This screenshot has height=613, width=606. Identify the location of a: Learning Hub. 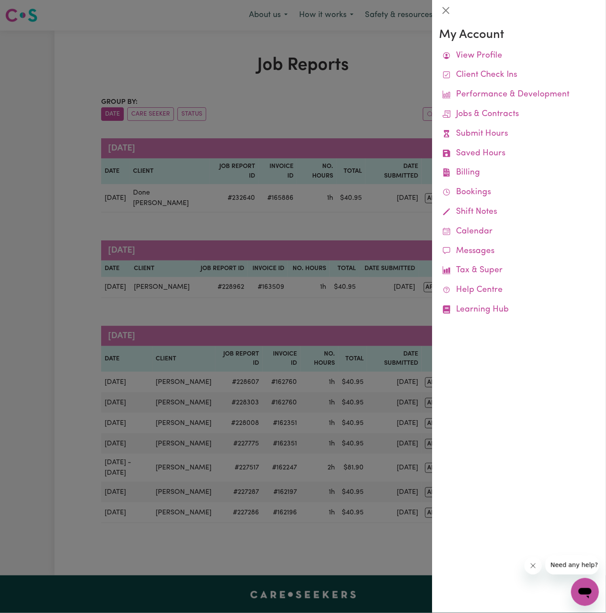
(519, 310).